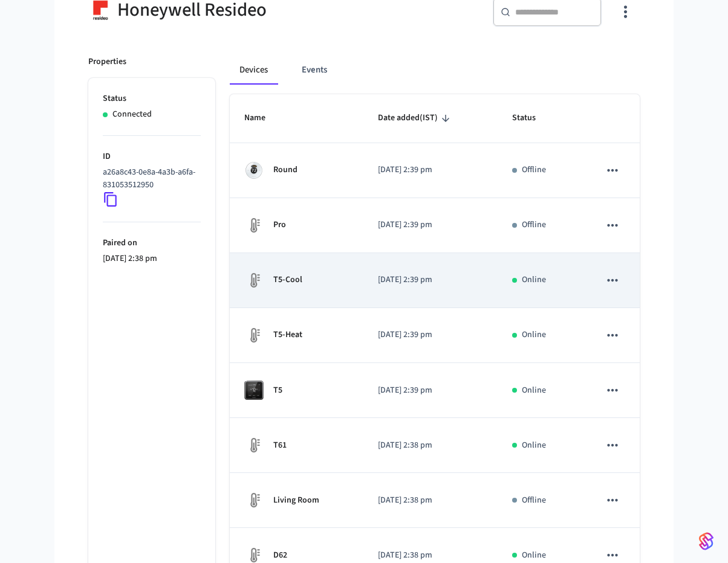  What do you see at coordinates (254, 390) in the screenshot?
I see `img: honeywell_t5t6` at bounding box center [254, 390].